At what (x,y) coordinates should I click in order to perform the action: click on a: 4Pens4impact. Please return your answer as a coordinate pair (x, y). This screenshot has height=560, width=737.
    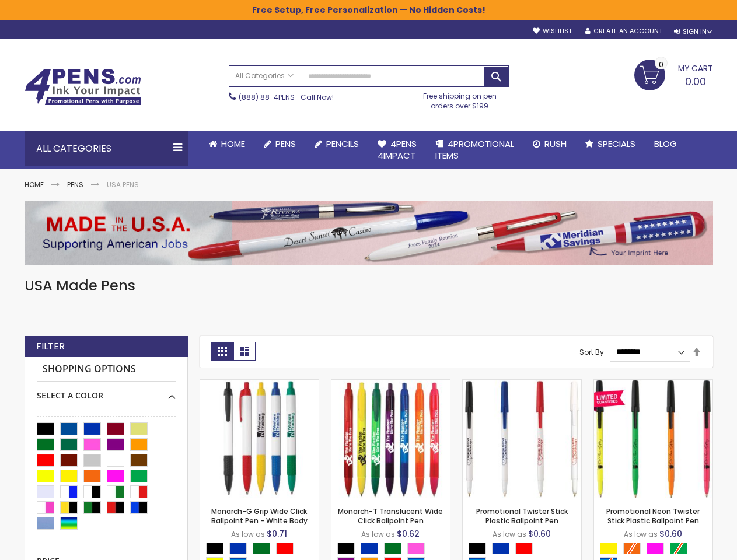
    Looking at the image, I should click on (397, 149).